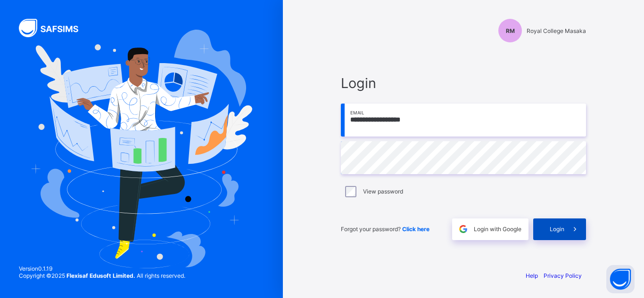 The width and height of the screenshot is (644, 298). I want to click on span: Royal College Masaka, so click(556, 31).